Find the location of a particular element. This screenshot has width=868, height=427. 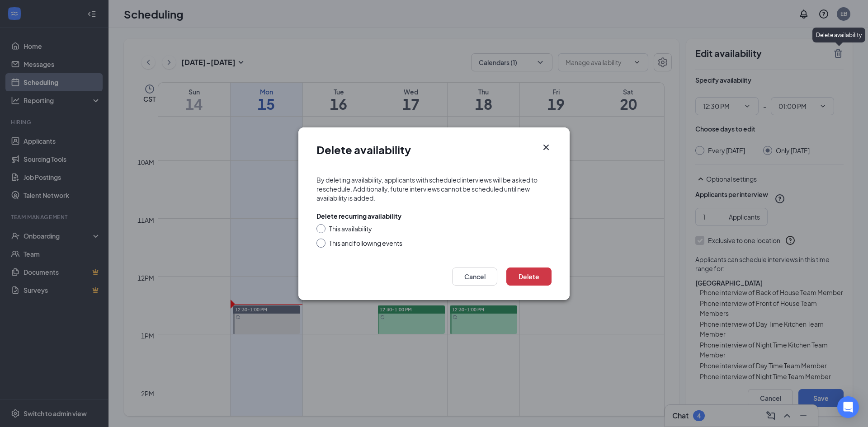

svg: Cross is located at coordinates (546, 147).